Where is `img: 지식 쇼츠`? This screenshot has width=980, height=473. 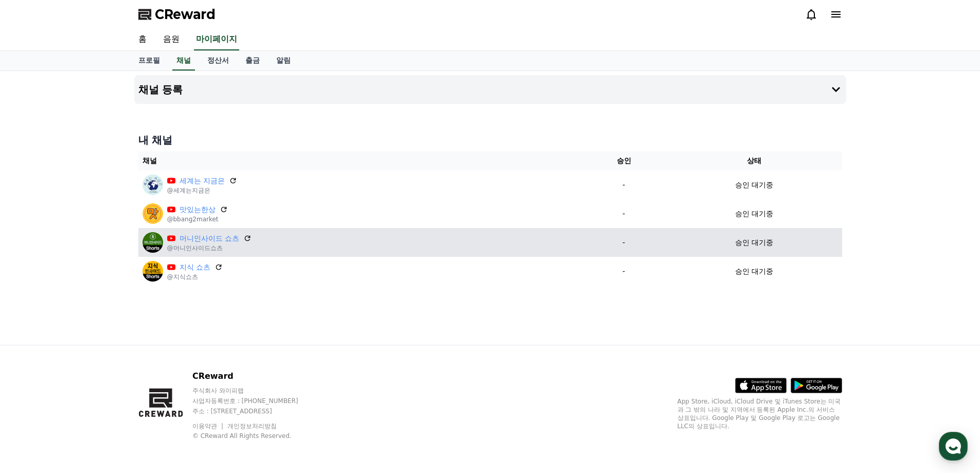 img: 지식 쇼츠 is located at coordinates (153, 271).